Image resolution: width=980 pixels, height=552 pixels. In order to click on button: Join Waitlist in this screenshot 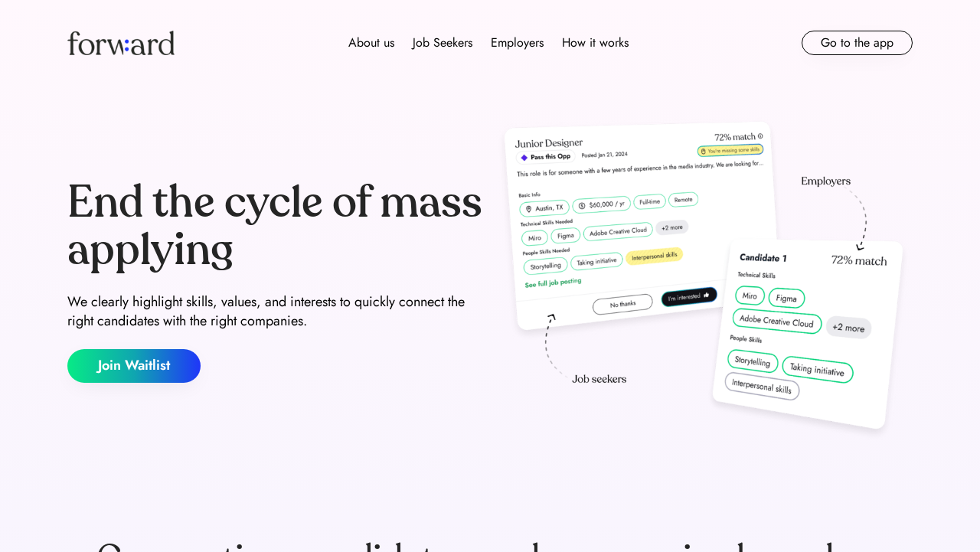, I will do `click(134, 366)`.